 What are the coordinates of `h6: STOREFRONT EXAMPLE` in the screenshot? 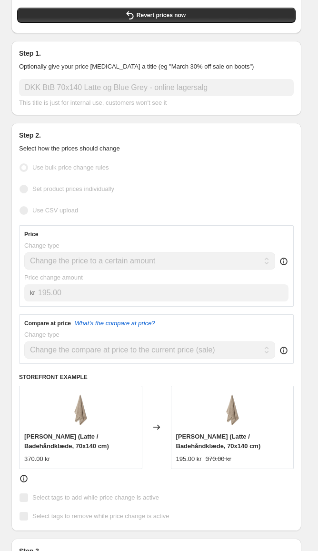 It's located at (156, 377).